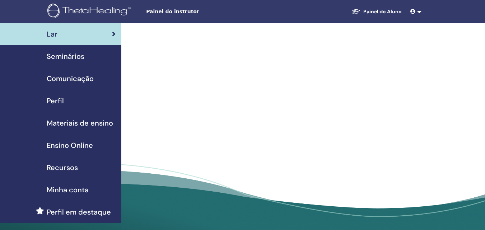  Describe the element at coordinates (79, 212) in the screenshot. I see `span: Perfil em destaque` at that location.